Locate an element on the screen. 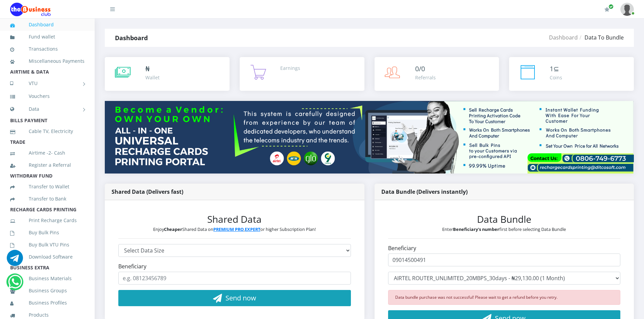 Image resolution: width=644 pixels, height=319 pixels. strong: Shared Data (Delivers fast) is located at coordinates (147, 192).